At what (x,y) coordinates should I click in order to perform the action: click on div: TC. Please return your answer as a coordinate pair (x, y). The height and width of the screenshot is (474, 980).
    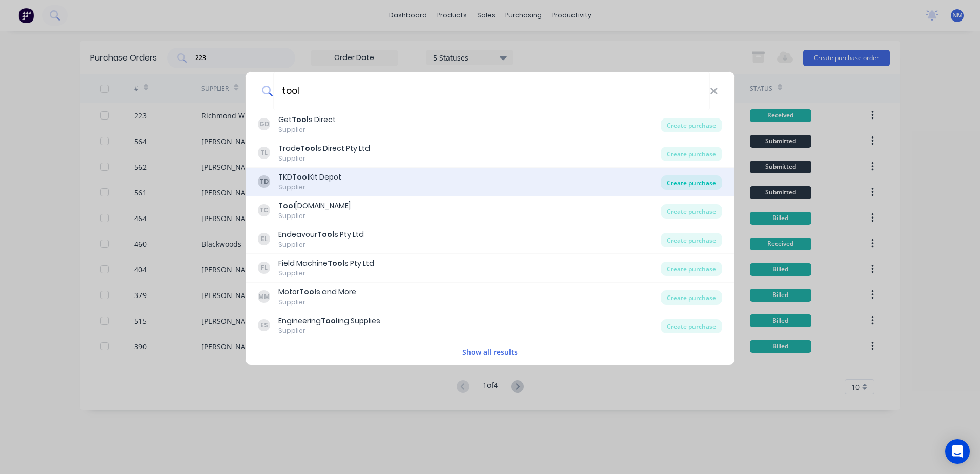
    Looking at the image, I should click on (264, 211).